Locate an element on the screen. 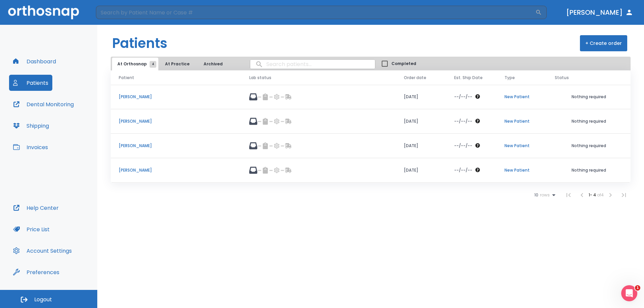  span: rows is located at coordinates (545, 195).